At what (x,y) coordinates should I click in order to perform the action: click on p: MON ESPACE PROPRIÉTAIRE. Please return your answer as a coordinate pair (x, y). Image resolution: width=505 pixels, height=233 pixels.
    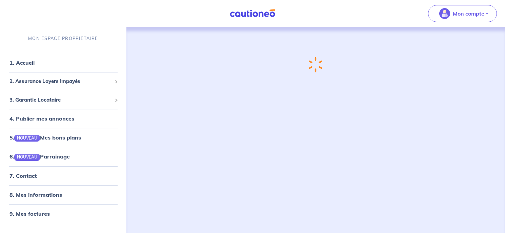
    Looking at the image, I should click on (63, 38).